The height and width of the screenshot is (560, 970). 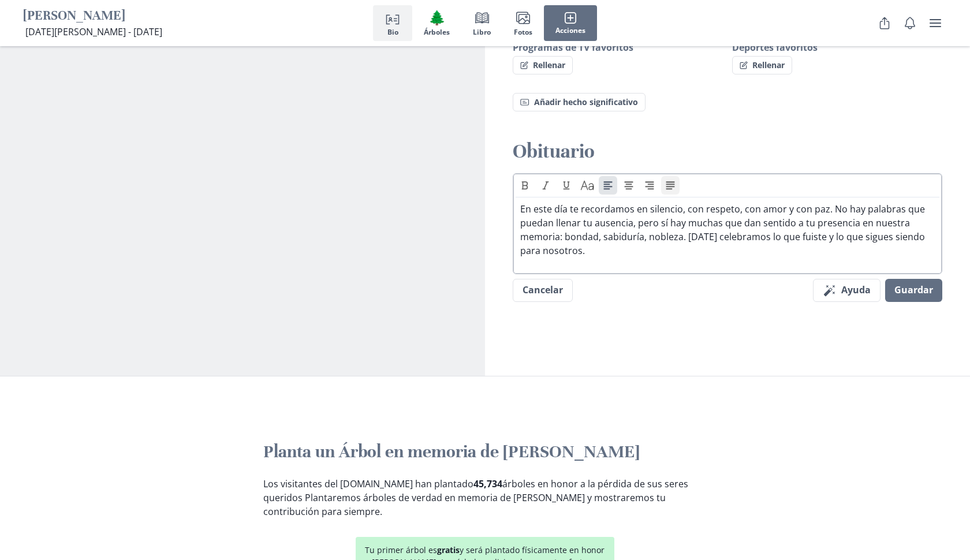 I want to click on span: Libro, so click(x=481, y=33).